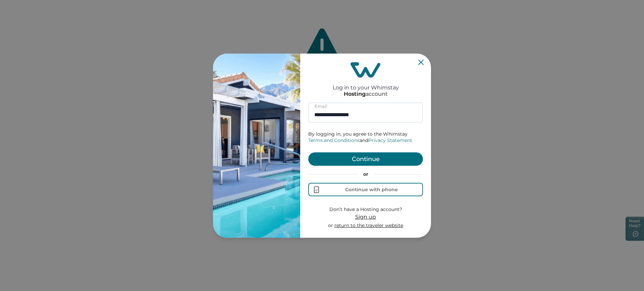  I want to click on img: auth-banner, so click(256, 146).